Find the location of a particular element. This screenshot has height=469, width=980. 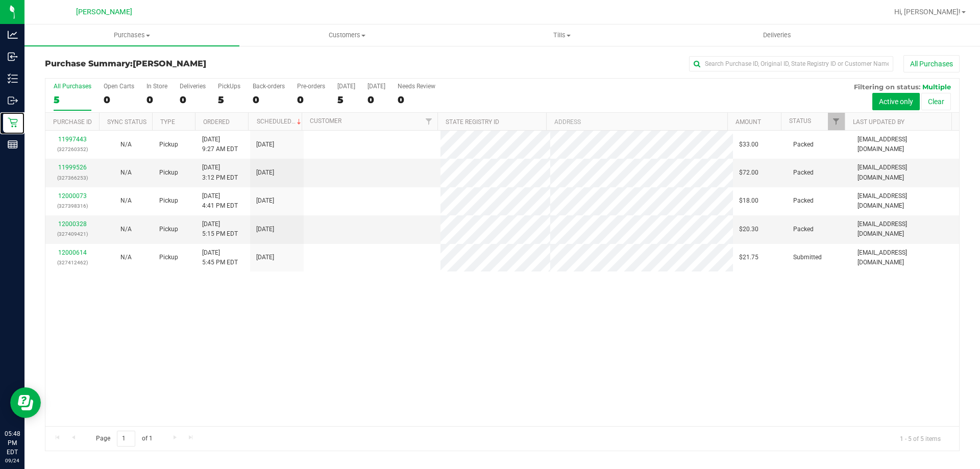

span: Submitted is located at coordinates (808, 257).